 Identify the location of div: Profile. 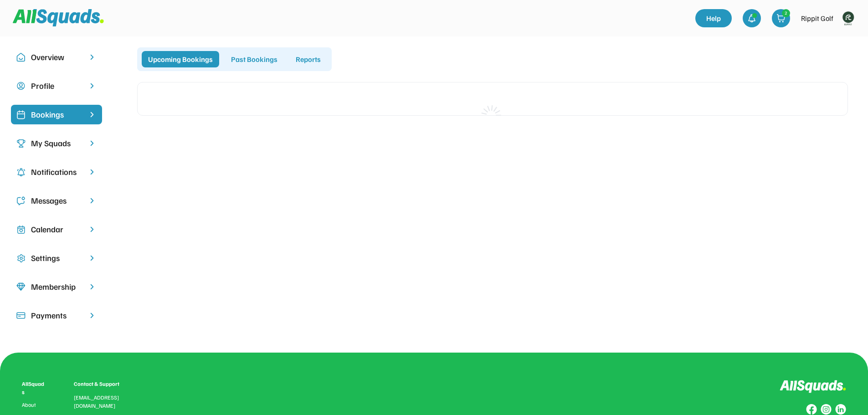
(57, 86).